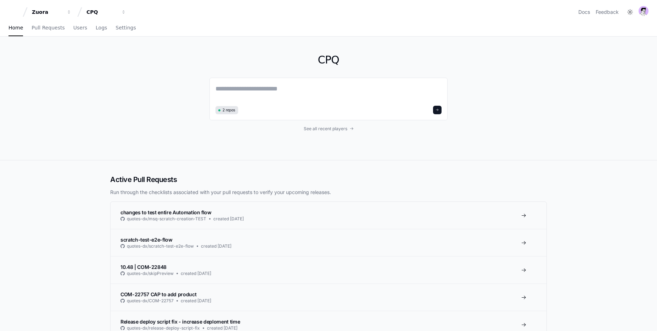 The image size is (657, 331). I want to click on button: Zuora, so click(52, 12).